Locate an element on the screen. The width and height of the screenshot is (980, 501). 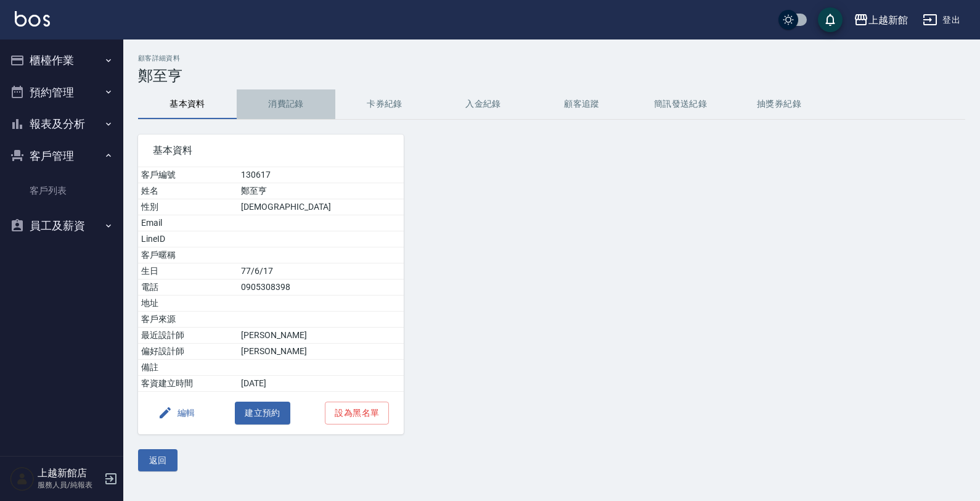
td: 客戶暱稱 is located at coordinates (188, 255).